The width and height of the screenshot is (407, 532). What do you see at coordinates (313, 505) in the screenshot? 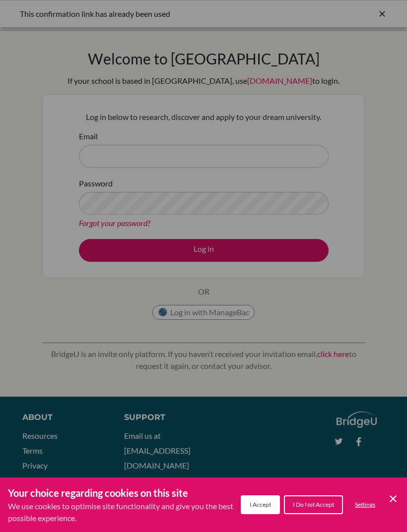
I see `button: I Do Not Accept` at bounding box center [313, 505].